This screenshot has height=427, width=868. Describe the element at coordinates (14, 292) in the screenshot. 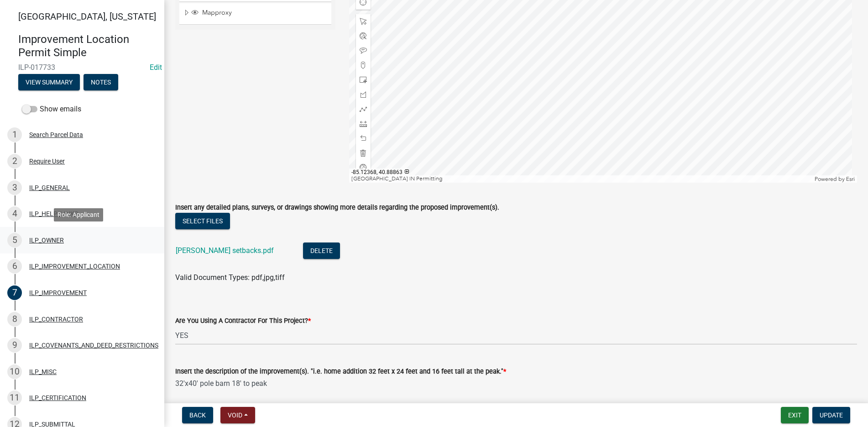

I see `div: 7` at that location.